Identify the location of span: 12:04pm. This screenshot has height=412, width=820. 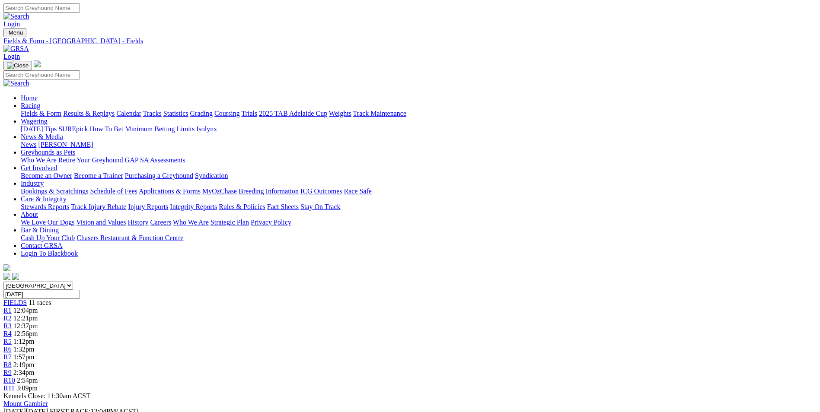
(26, 310).